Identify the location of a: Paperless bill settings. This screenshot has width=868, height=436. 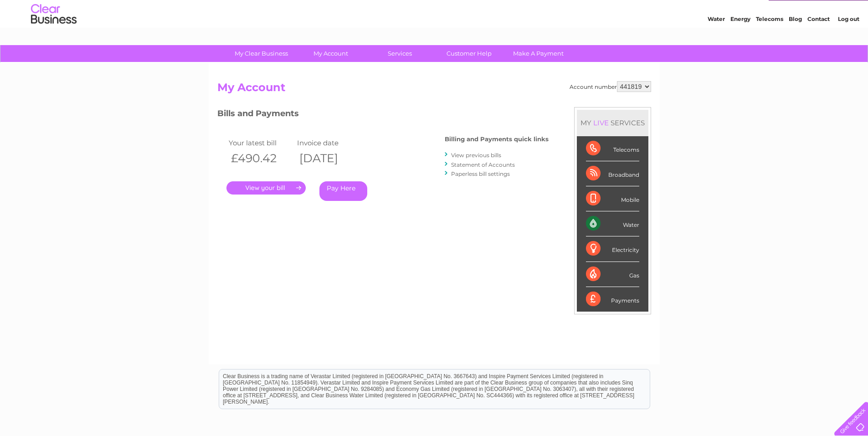
(480, 174).